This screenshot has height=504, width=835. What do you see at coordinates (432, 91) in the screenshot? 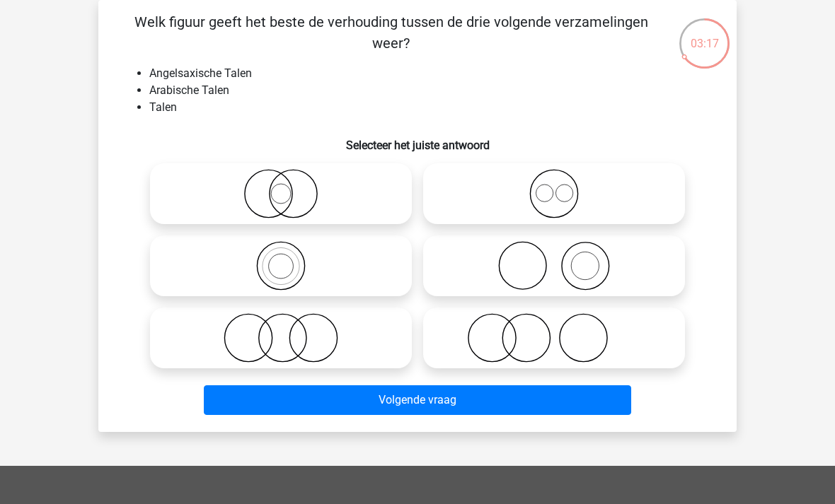
I see `li: Arabische Talen` at bounding box center [432, 91].